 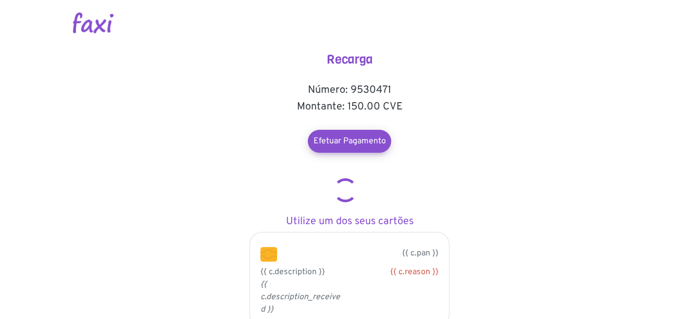 What do you see at coordinates (349, 107) in the screenshot?
I see `h5: Montante: 150.00 CVE` at bounding box center [349, 107].